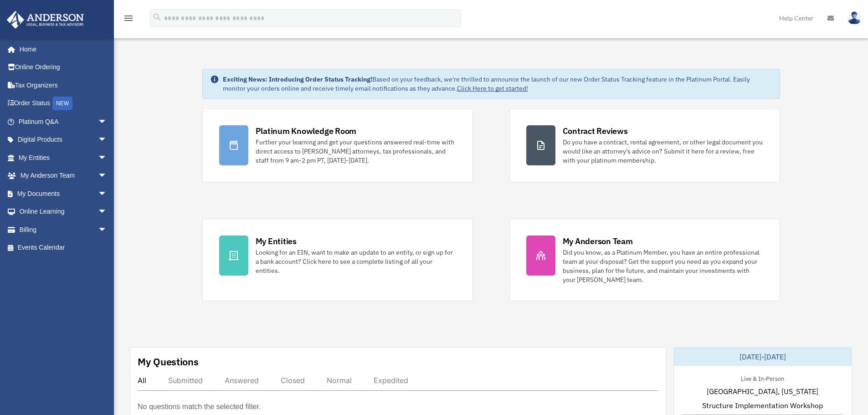 The height and width of the screenshot is (415, 868). Describe the element at coordinates (63, 158) in the screenshot. I see `a: My Entitiesarrow_drop_down` at that location.